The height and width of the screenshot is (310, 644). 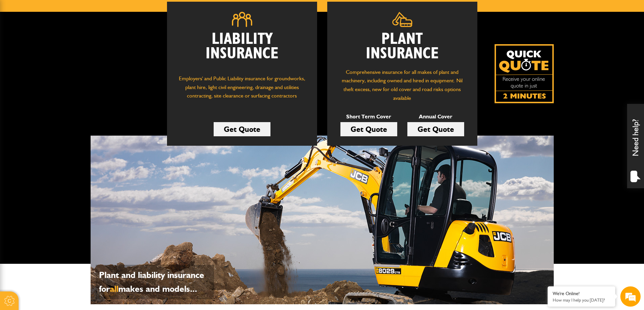 I want to click on a: Get your insurance quote isn just 2-minutes, so click(x=524, y=74).